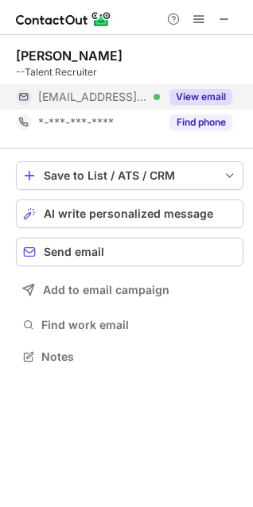 The height and width of the screenshot is (507, 253). Describe the element at coordinates (128, 214) in the screenshot. I see `span: AI write personalized message` at that location.